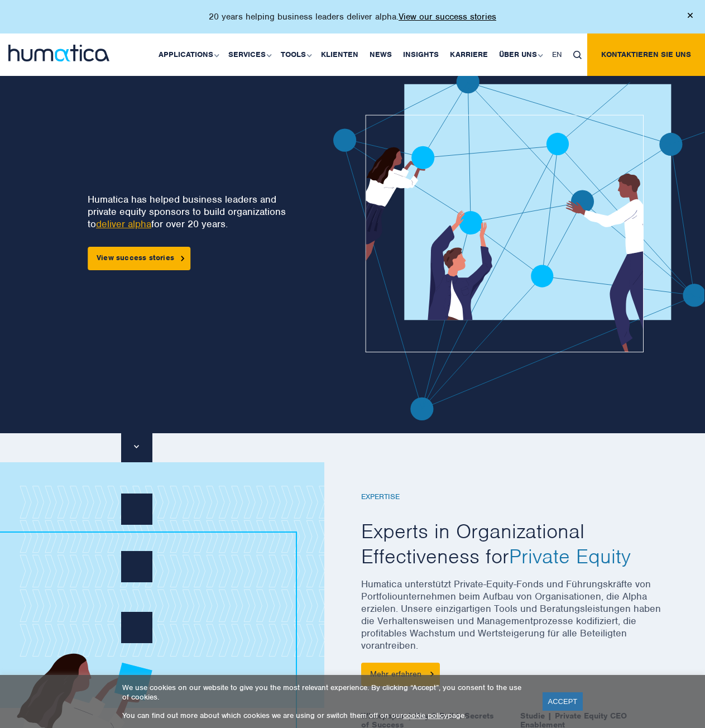 Image resolution: width=705 pixels, height=728 pixels. What do you see at coordinates (58, 53) in the screenshot?
I see `img: logo` at bounding box center [58, 53].